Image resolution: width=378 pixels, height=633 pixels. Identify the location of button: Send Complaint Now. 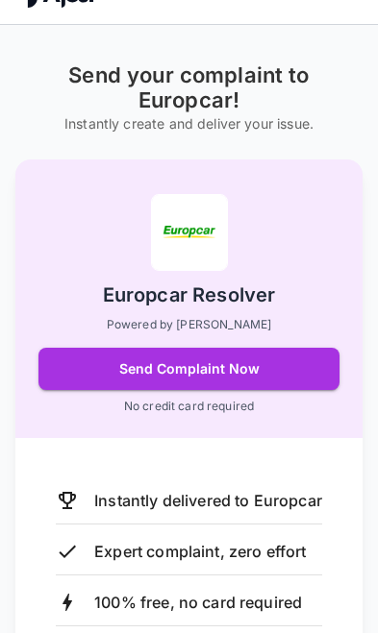
(188, 369).